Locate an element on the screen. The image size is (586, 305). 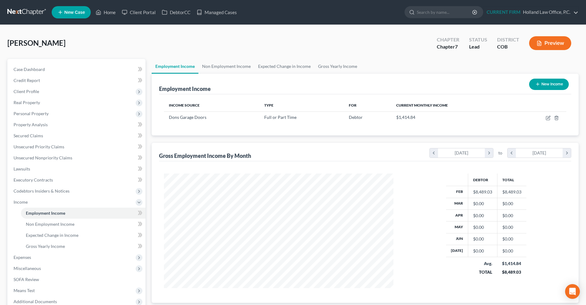
a: CURRENT FIRMHolland Law Office, P.C. is located at coordinates (531, 12).